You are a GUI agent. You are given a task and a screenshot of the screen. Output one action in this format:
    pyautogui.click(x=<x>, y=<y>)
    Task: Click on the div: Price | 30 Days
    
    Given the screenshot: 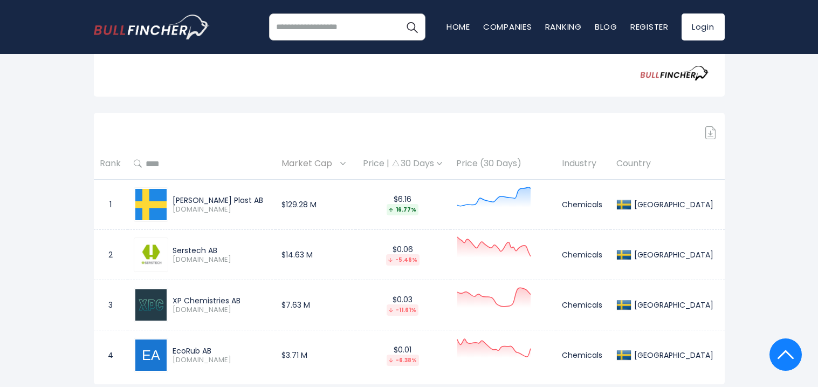 What is the action you would take?
    pyautogui.click(x=403, y=163)
    